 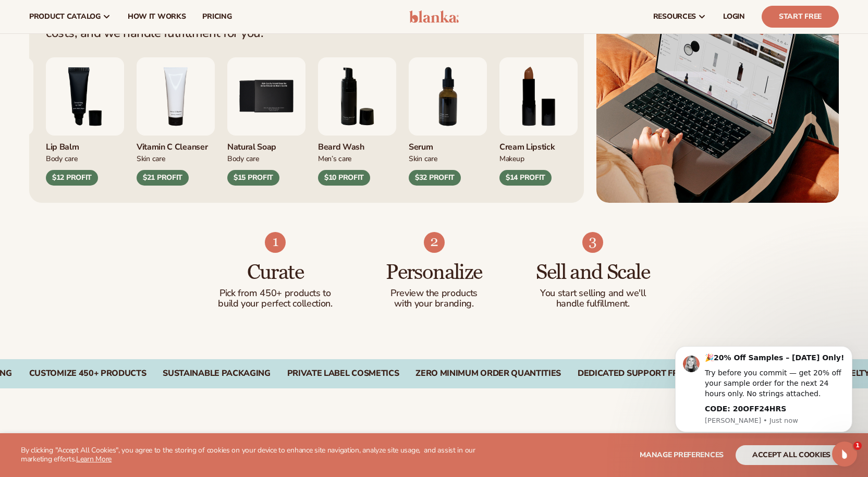 What do you see at coordinates (675, 16) in the screenshot?
I see `span: resources` at bounding box center [675, 16].